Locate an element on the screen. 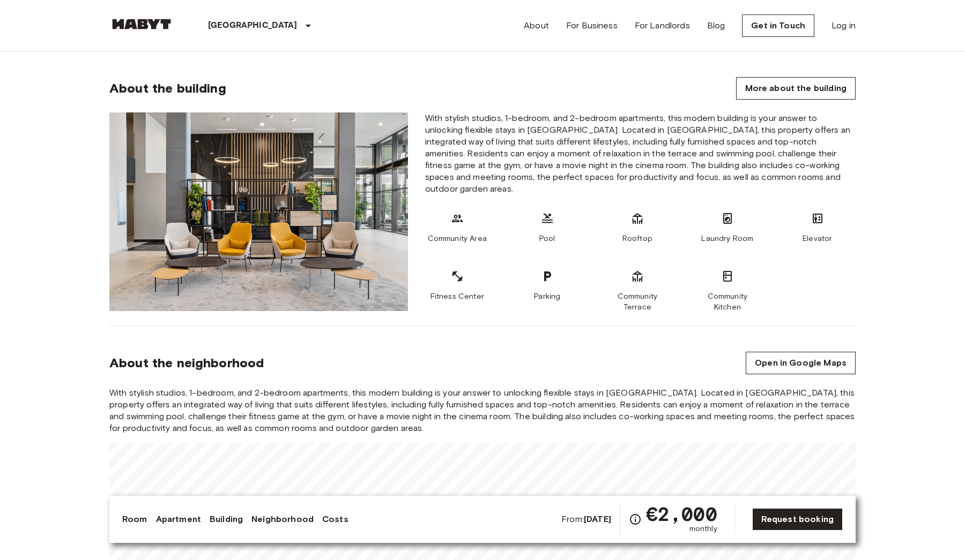 The image size is (965, 560). a: Request booking is located at coordinates (797, 520).